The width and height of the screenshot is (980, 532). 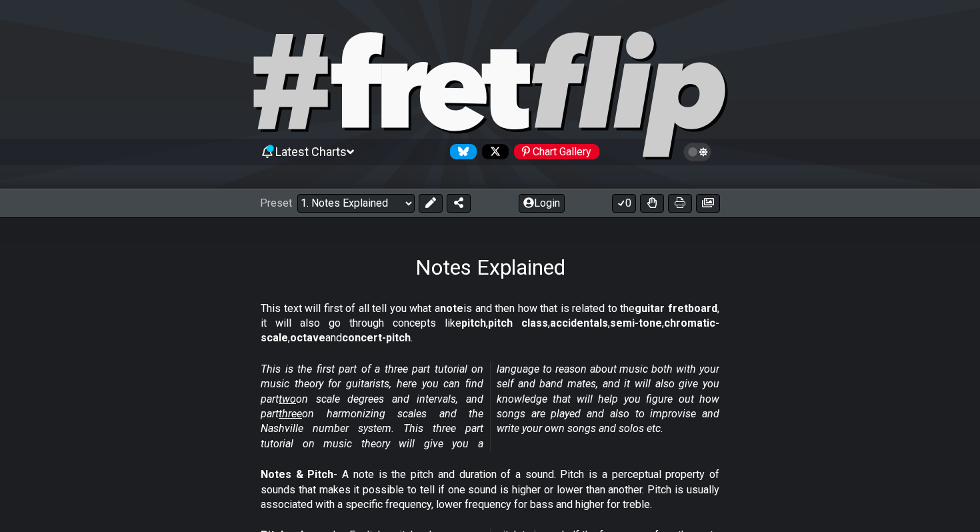 I want to click on strong: note, so click(x=451, y=308).